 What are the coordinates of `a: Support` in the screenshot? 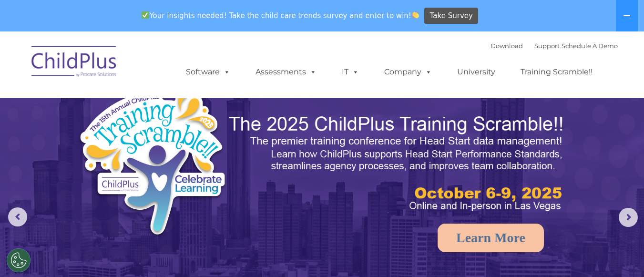 It's located at (547, 46).